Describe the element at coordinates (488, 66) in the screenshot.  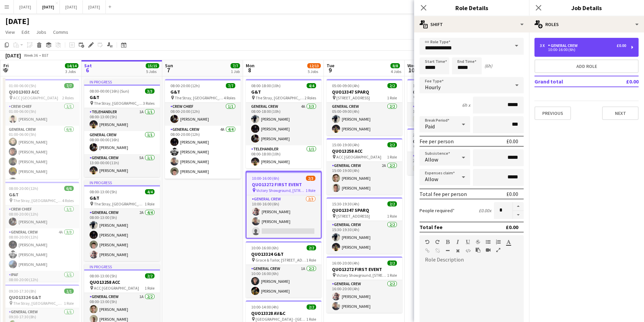
I see `div: (6h)` at that location.